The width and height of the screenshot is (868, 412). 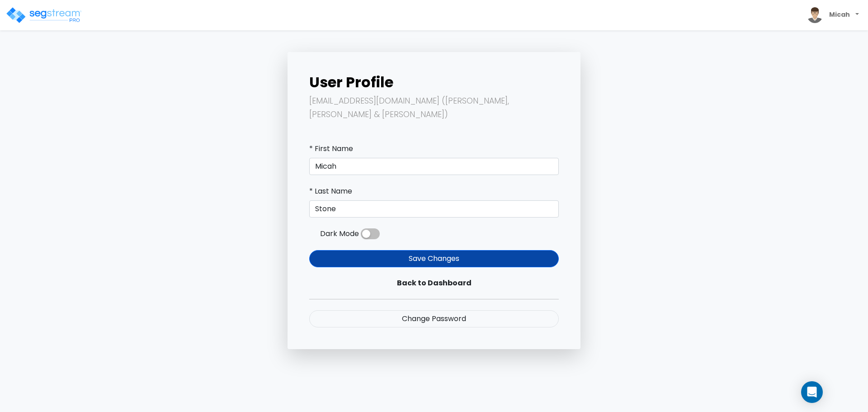 What do you see at coordinates (833, 15) in the screenshot?
I see `span: Micah` at bounding box center [833, 15].